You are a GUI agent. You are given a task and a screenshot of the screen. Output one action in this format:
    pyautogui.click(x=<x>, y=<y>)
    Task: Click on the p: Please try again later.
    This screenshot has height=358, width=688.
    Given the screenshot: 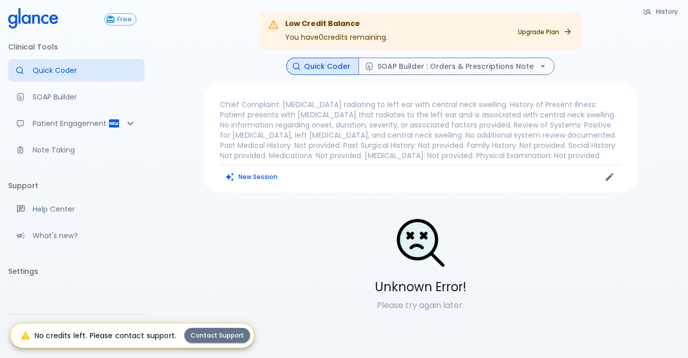 What is the action you would take?
    pyautogui.click(x=421, y=305)
    